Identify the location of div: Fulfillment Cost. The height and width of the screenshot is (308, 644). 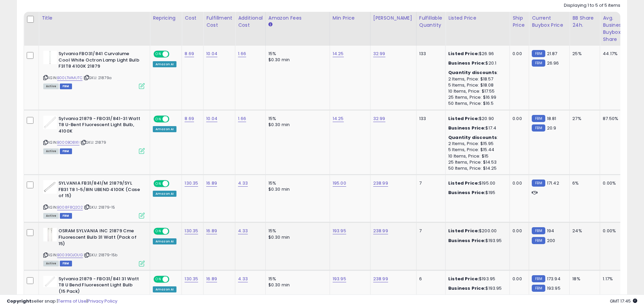
(219, 22).